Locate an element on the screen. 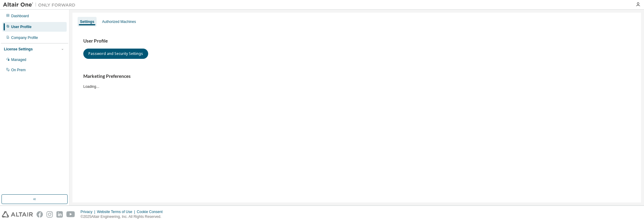 The height and width of the screenshot is (223, 644). div: Authorized Machines is located at coordinates (119, 21).